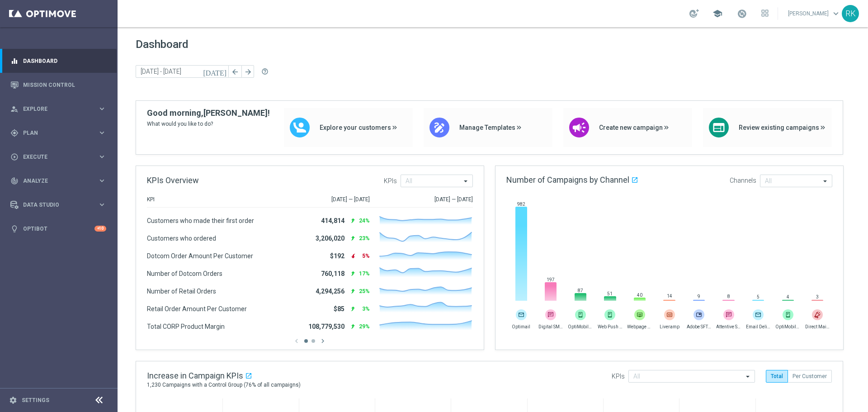 The image size is (868, 412). Describe the element at coordinates (15, 229) in the screenshot. I see `i: lightbulb` at that location.